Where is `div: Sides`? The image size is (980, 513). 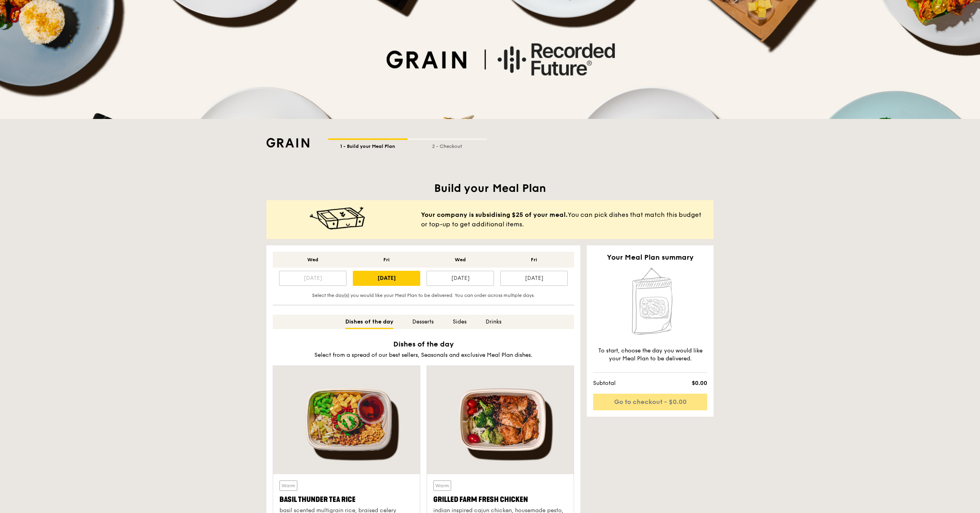 div: Sides is located at coordinates (459, 322).